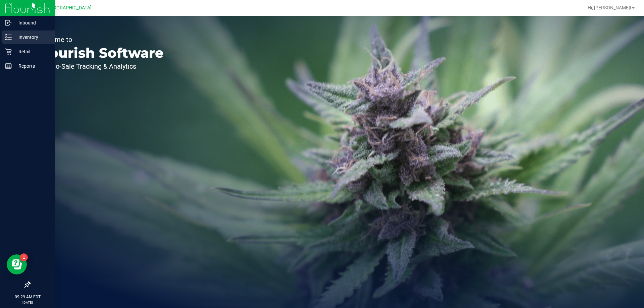 This screenshot has height=308, width=644. I want to click on p: 09:29 AM EDT, so click(28, 297).